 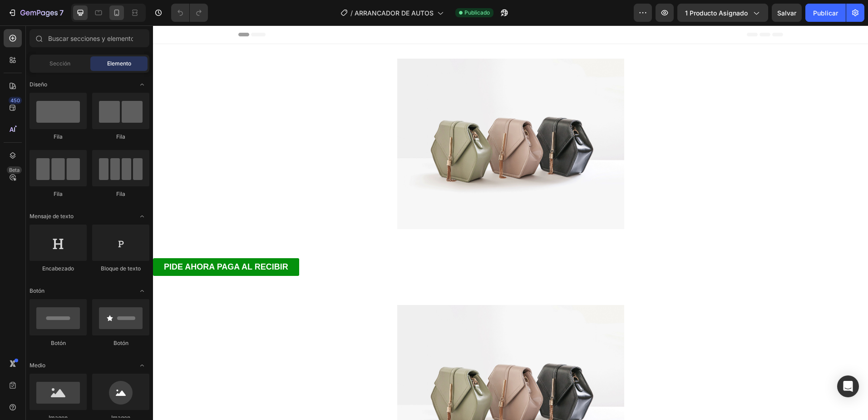 What do you see at coordinates (849, 387) in the screenshot?
I see `div: Abra Intercom Messenger` at bounding box center [849, 387].